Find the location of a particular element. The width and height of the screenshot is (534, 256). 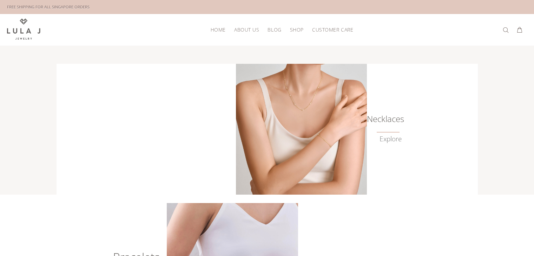

a: About Us is located at coordinates (246, 29).